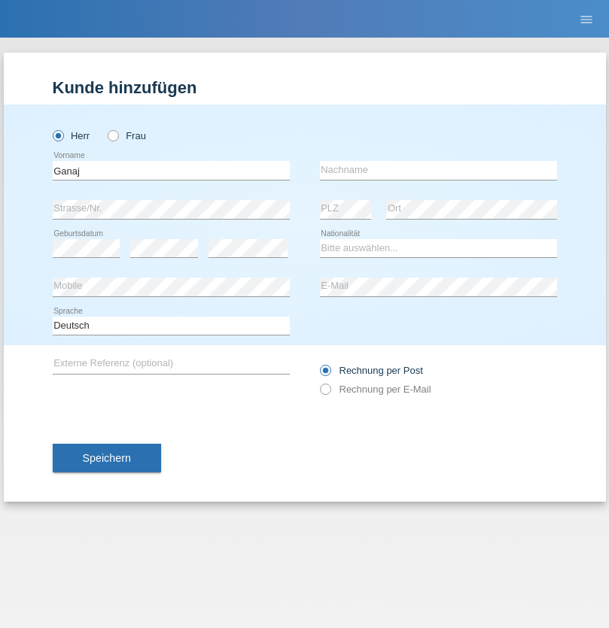  What do you see at coordinates (324, 374) in the screenshot?
I see `input: Rechnung per Post` at bounding box center [324, 374].